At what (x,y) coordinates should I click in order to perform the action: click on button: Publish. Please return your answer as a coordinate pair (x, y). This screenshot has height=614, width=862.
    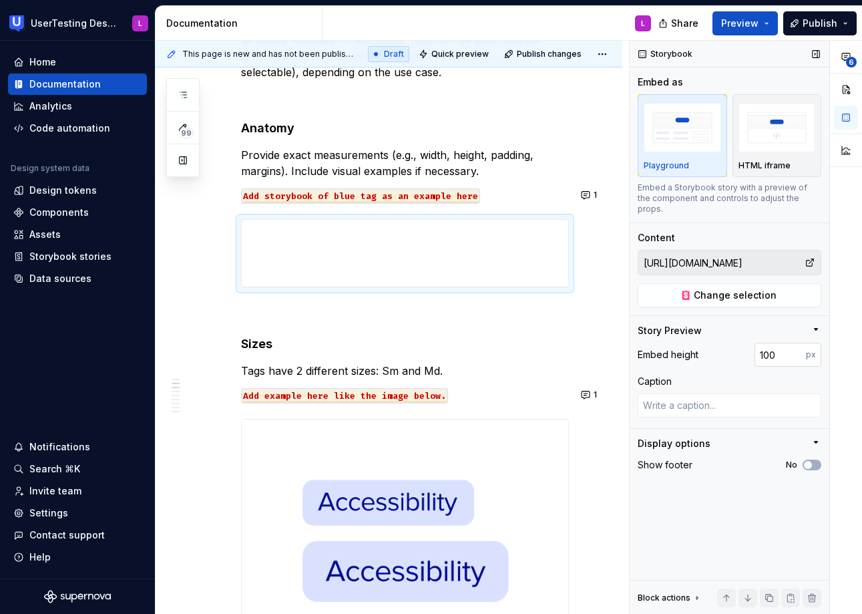
    Looking at the image, I should click on (820, 23).